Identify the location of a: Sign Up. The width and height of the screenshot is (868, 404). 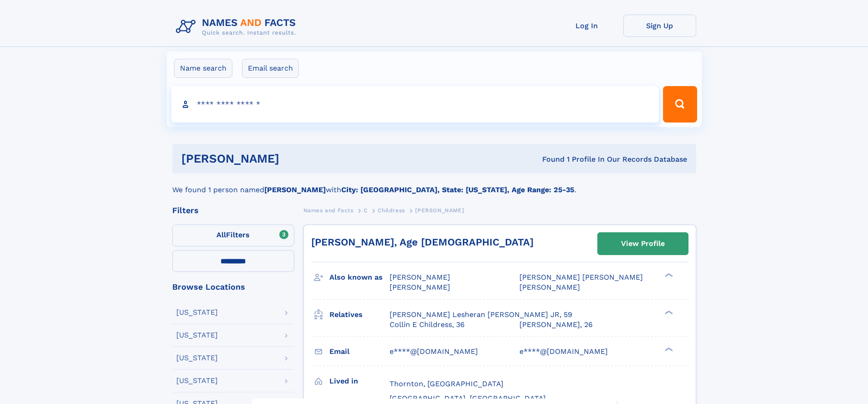
(660, 26).